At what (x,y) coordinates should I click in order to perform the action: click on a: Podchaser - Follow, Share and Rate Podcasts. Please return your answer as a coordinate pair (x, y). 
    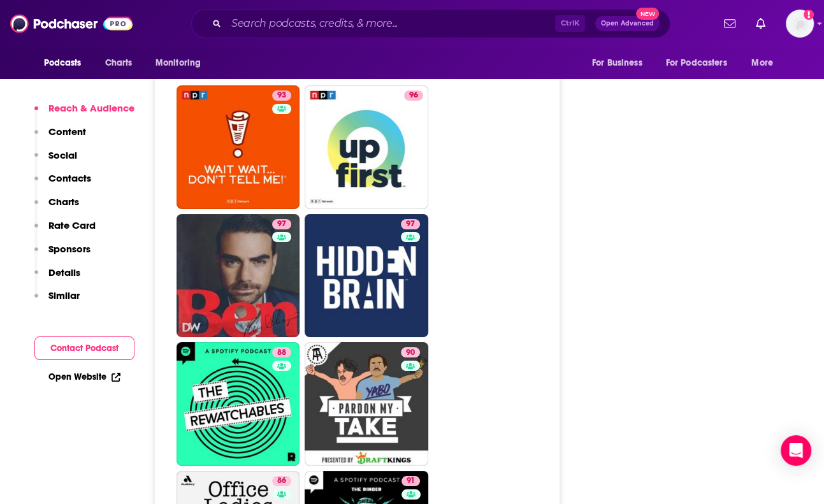
    Looking at the image, I should click on (71, 24).